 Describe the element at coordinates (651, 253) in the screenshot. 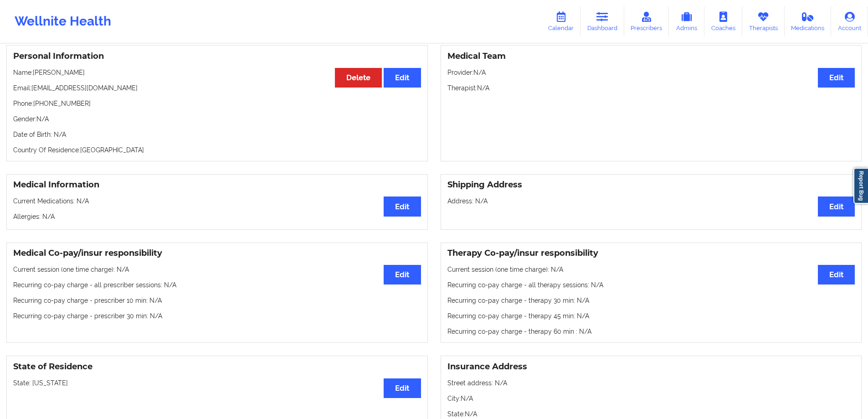

I see `h3: Therapy Co-pay/insur responsibility` at that location.